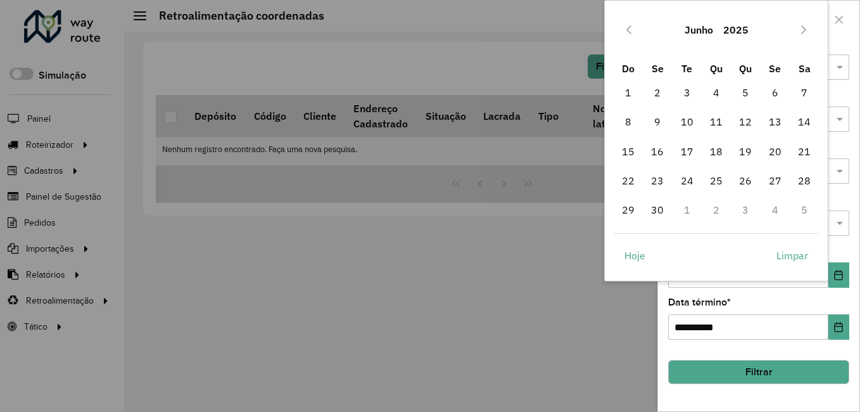 Image resolution: width=860 pixels, height=412 pixels. Describe the element at coordinates (804, 151) in the screenshot. I see `td: 21` at that location.